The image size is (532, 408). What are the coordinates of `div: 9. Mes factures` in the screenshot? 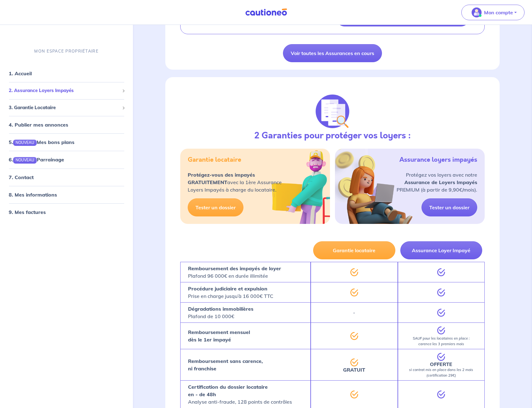 It's located at (66, 212).